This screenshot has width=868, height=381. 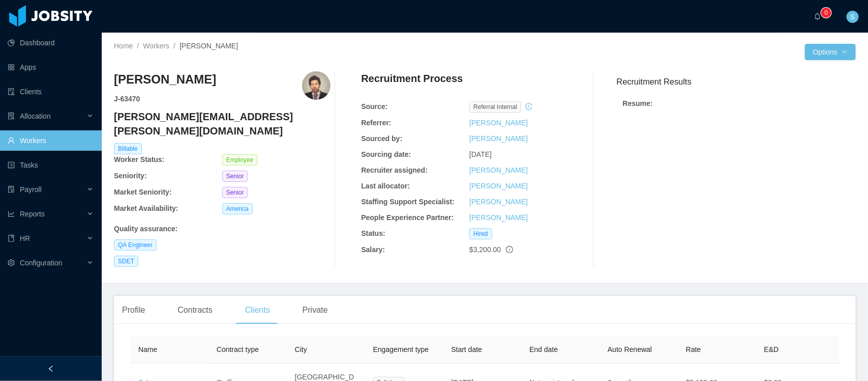 What do you see at coordinates (11, 238) in the screenshot?
I see `i: icon: book` at bounding box center [11, 238].